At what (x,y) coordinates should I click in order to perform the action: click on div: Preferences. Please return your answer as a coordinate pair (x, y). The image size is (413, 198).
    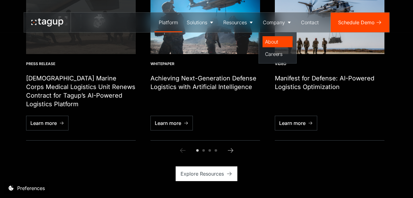
    Looking at the image, I should click on (31, 188).